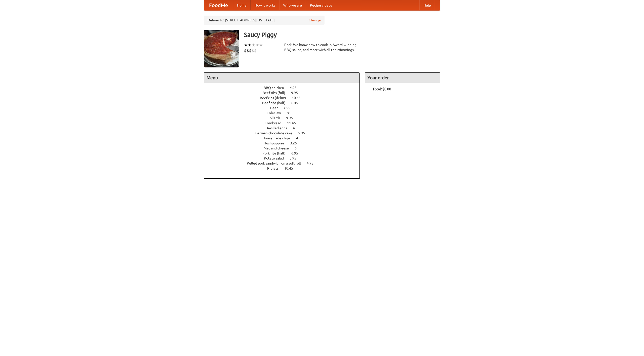 This screenshot has width=644, height=356. Describe the element at coordinates (285, 158) in the screenshot. I see `a: Potato salad 3.95` at that location.